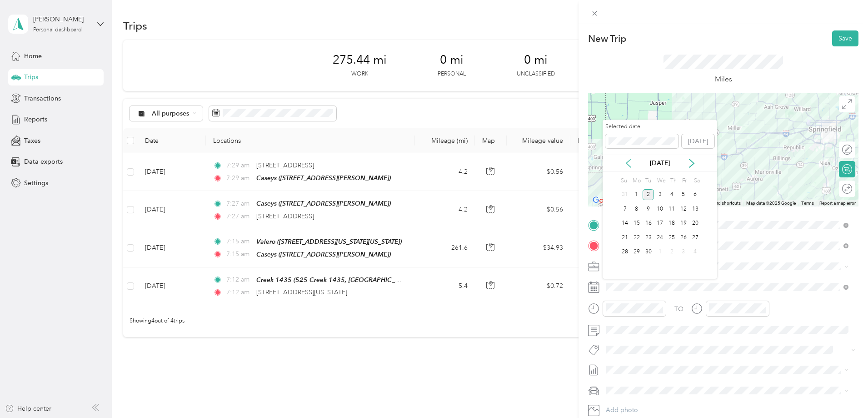 The height and width of the screenshot is (418, 868). What do you see at coordinates (625, 209) in the screenshot?
I see `div: 7` at bounding box center [625, 209].